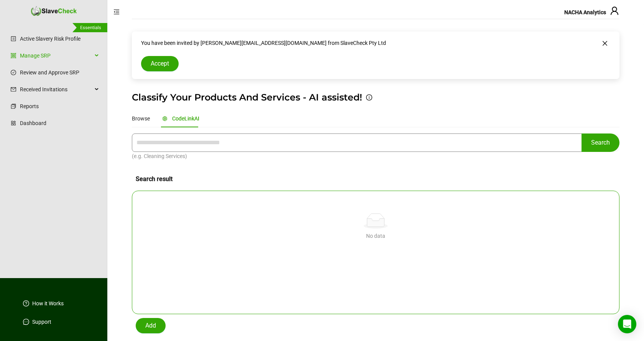 The height and width of the screenshot is (341, 644). Describe the element at coordinates (615, 11) in the screenshot. I see `span: user` at that location.